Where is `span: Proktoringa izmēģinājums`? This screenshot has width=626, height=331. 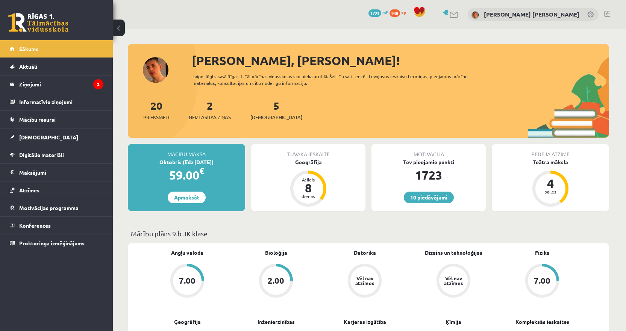
span: Proktoringa izmēģinājums is located at coordinates (52, 243).